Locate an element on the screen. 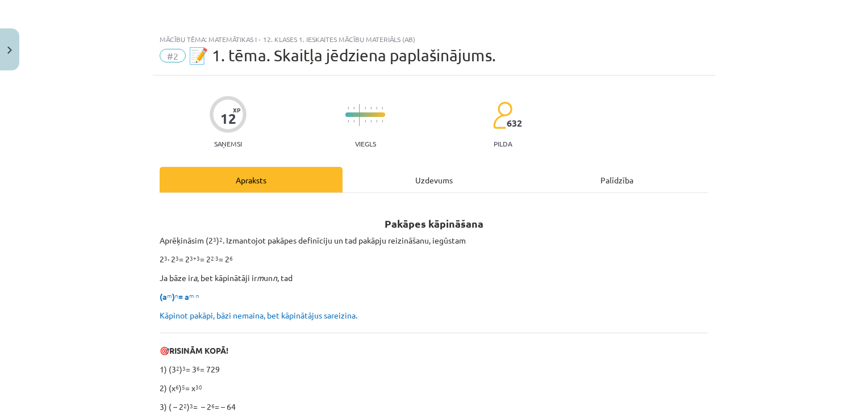  sup: m⋅n is located at coordinates (194, 295).